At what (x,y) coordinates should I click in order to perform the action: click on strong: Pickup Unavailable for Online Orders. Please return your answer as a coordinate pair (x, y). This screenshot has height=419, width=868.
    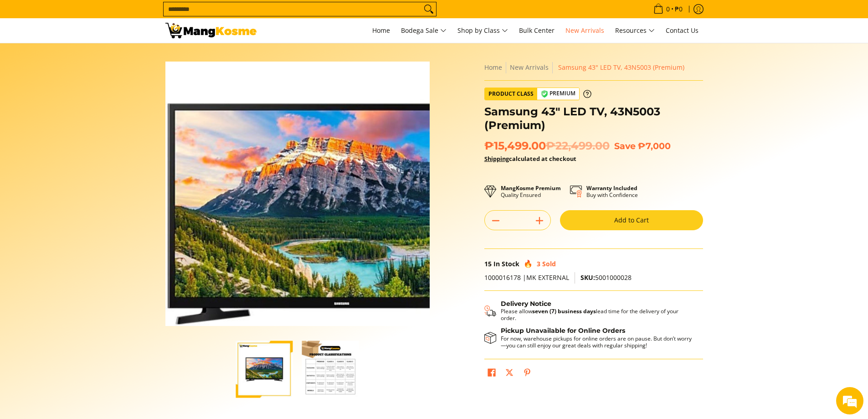
    Looking at the image, I should click on (563, 330).